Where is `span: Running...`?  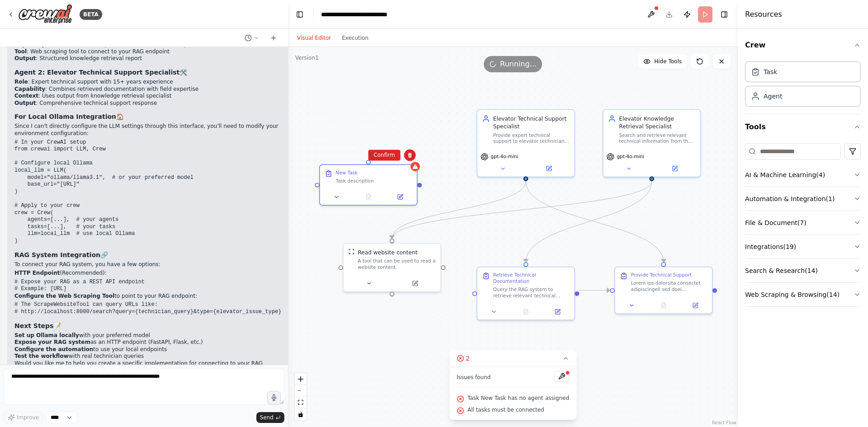
span: Running... is located at coordinates (518, 64).